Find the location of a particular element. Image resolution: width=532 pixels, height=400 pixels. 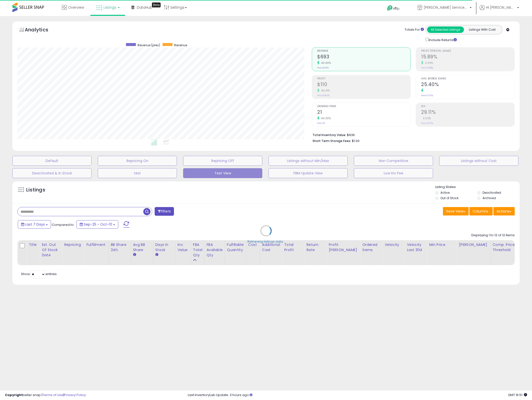

small: 0.00% is located at coordinates (426, 118).